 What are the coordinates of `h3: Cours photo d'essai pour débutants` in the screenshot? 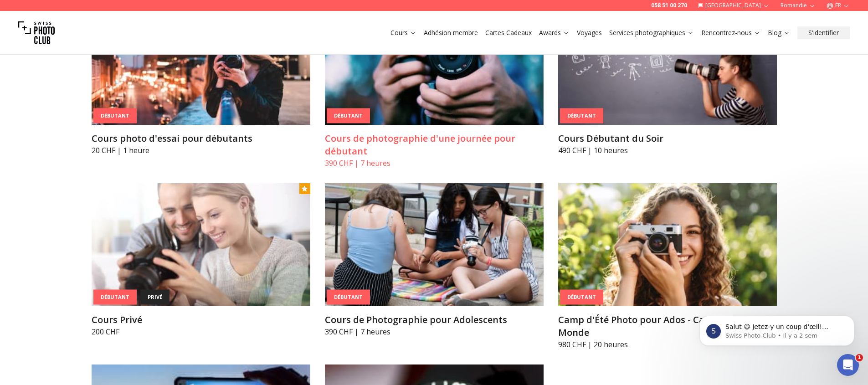 It's located at (201, 138).